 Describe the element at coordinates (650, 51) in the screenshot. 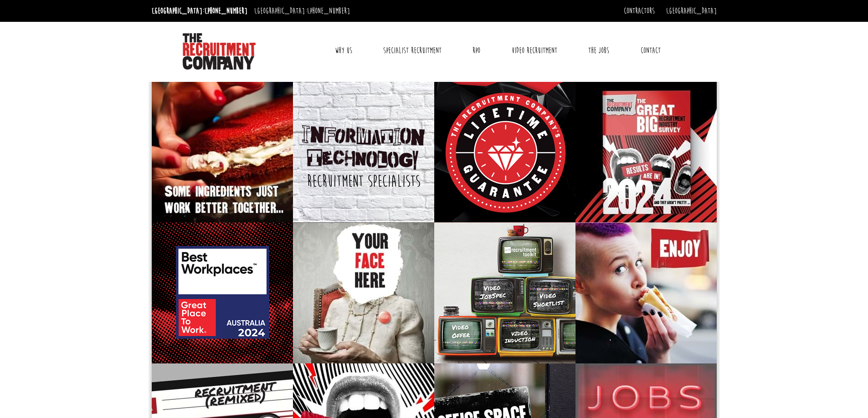

I see `a: Contact` at that location.